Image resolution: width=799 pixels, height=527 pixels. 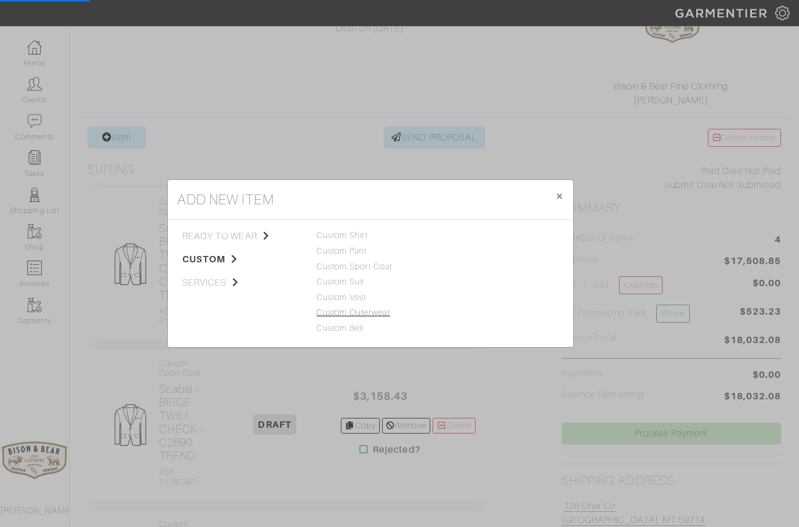 I want to click on span: custom, so click(x=240, y=260).